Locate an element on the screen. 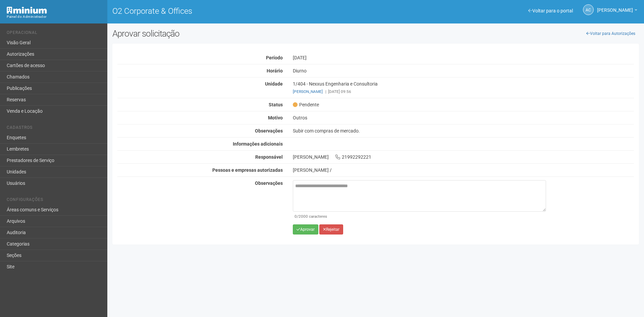  a: Voltar para Autorizações is located at coordinates (611, 34).